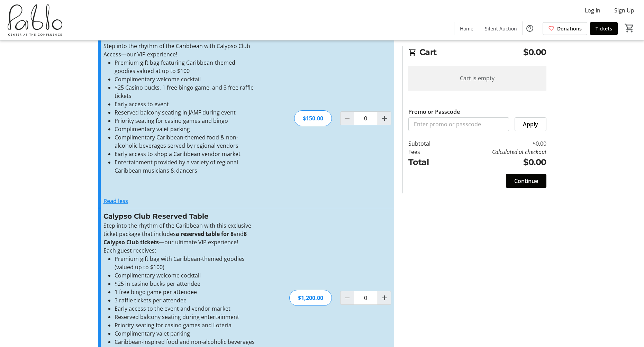  I want to click on li: Early access to shop a Caribbean vendor market, so click(185, 154).